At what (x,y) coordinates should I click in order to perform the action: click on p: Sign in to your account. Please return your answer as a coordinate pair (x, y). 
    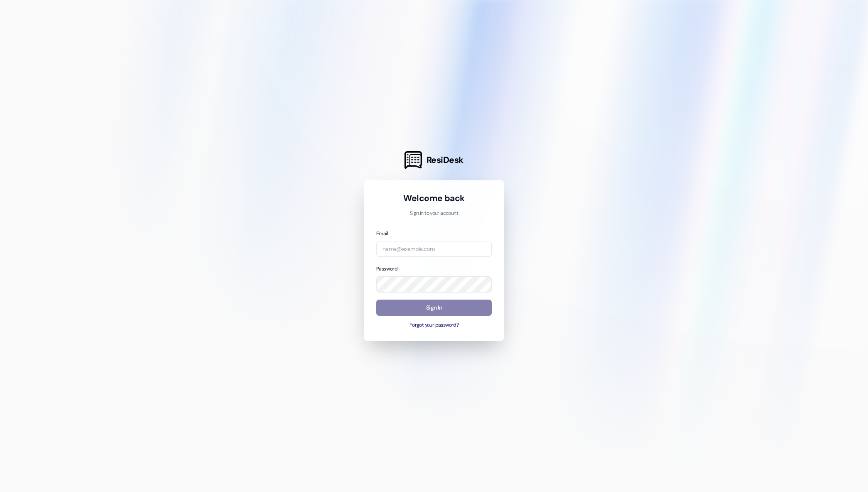
    Looking at the image, I should click on (434, 213).